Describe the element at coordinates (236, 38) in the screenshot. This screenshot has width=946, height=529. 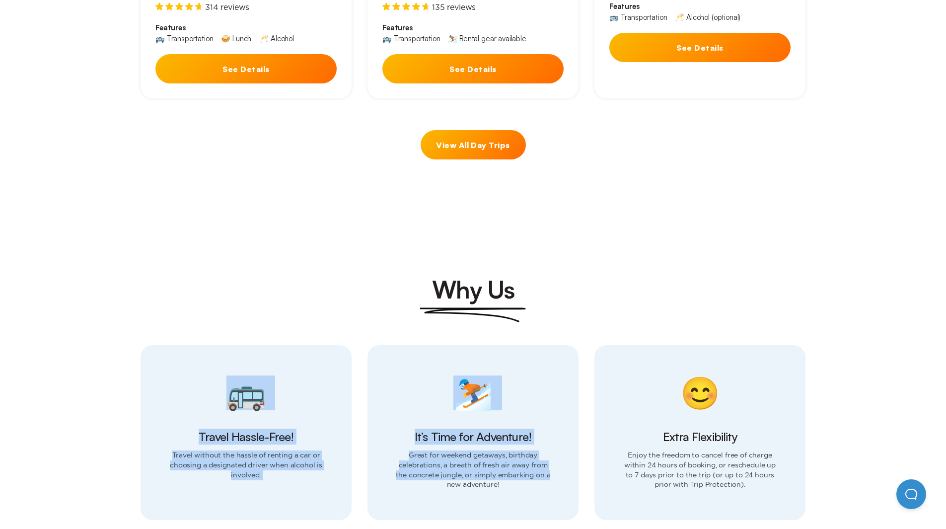
I see `div: 🥪 Lunch` at that location.